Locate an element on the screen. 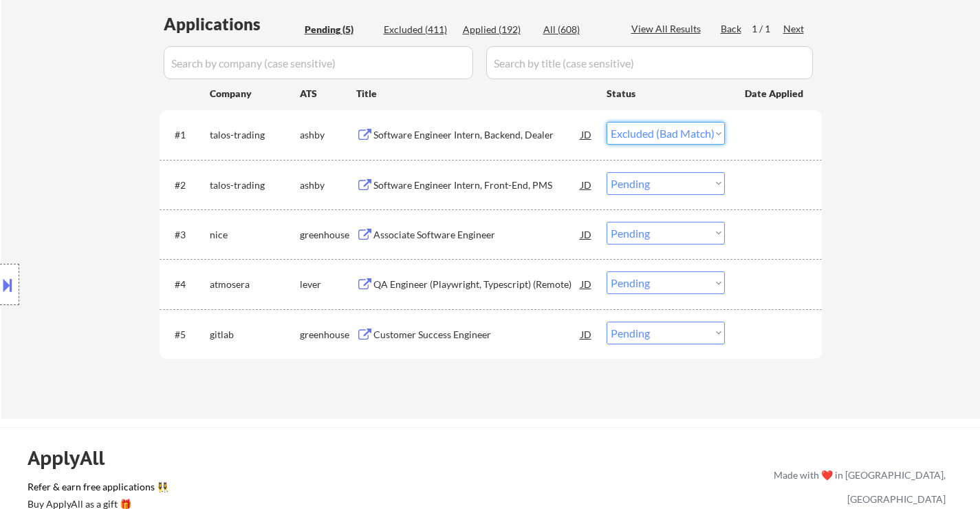 The width and height of the screenshot is (980, 509). div: Next is located at coordinates (794, 29).